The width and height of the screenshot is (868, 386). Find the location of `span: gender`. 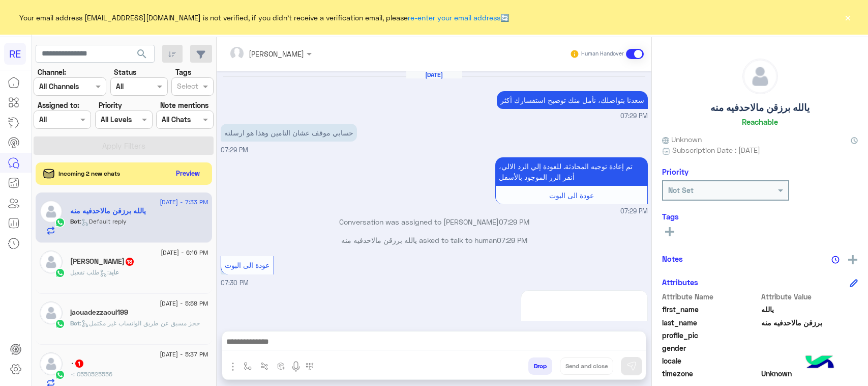

span: gender is located at coordinates (711, 347).